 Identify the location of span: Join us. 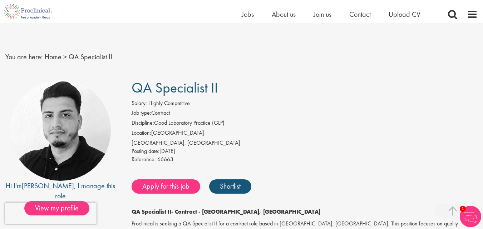
(322, 14).